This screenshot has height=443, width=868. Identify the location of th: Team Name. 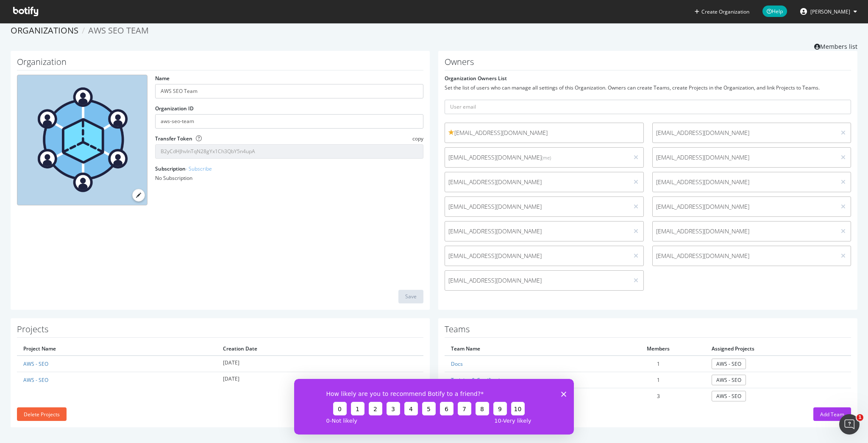
(529, 348).